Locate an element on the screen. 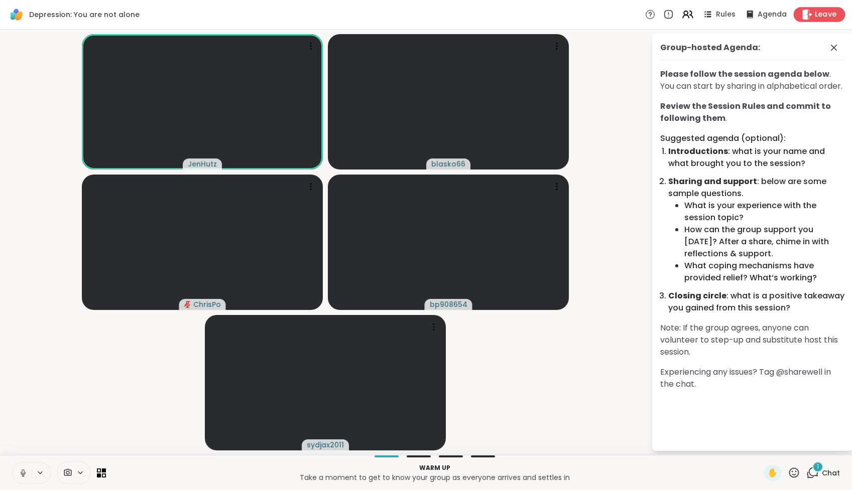  li: : what is a positive takeaway you gained from this session? is located at coordinates (756, 302).